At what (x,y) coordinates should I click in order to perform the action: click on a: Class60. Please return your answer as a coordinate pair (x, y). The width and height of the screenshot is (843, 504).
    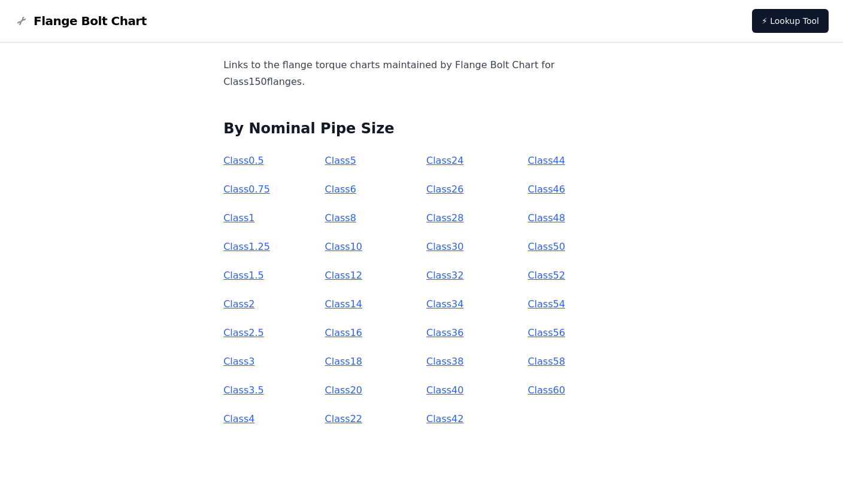
    Looking at the image, I should click on (546, 390).